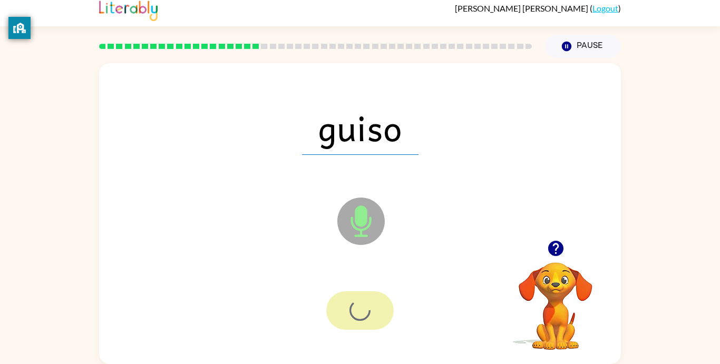 The height and width of the screenshot is (364, 720). Describe the element at coordinates (556, 299) in the screenshot. I see `video: Your browser must support playing .mp4 files to use Literably. Please try using another browser.` at that location.